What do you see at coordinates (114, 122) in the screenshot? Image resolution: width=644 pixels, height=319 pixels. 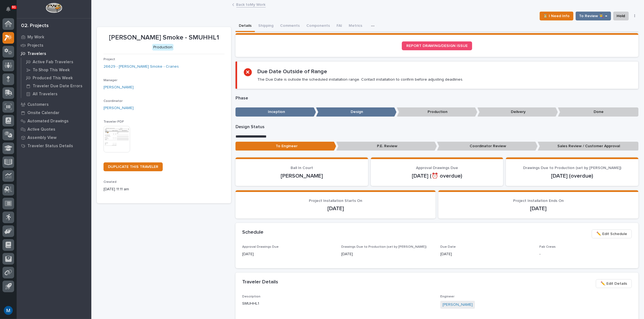 I see `span: Traveler PDF` at bounding box center [114, 122].